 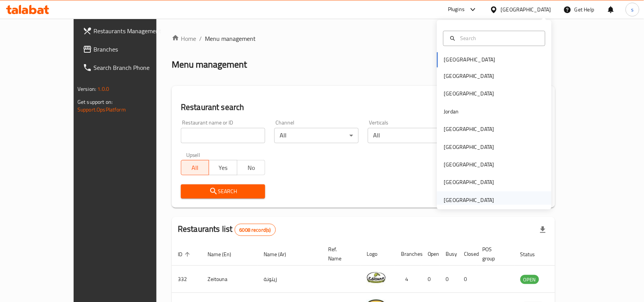 What do you see at coordinates (456, 10) in the screenshot?
I see `div: Plugins` at bounding box center [456, 10].